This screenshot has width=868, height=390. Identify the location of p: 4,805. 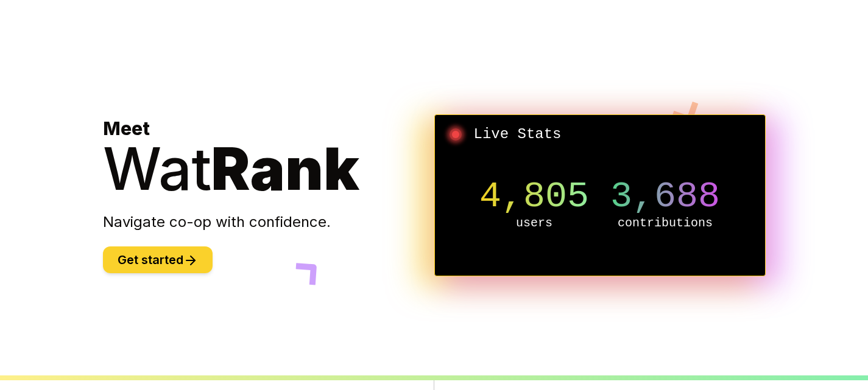
(534, 196).